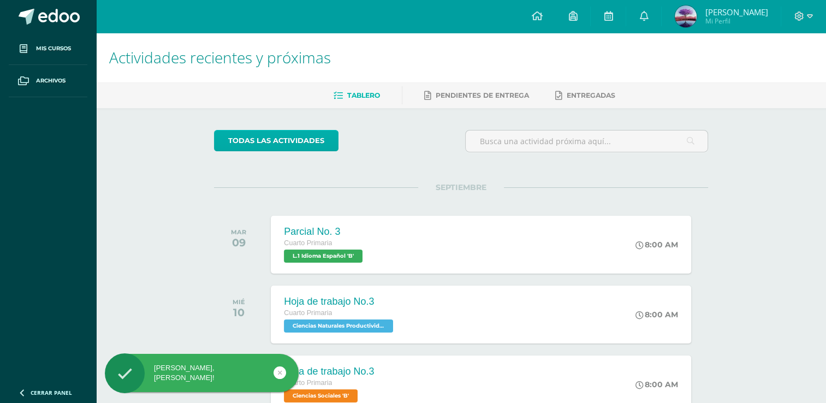  What do you see at coordinates (51, 81) in the screenshot?
I see `span: Archivos` at bounding box center [51, 81].